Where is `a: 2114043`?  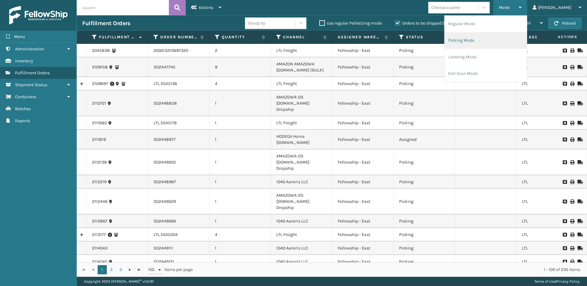
a: 2114043 is located at coordinates (100, 248).